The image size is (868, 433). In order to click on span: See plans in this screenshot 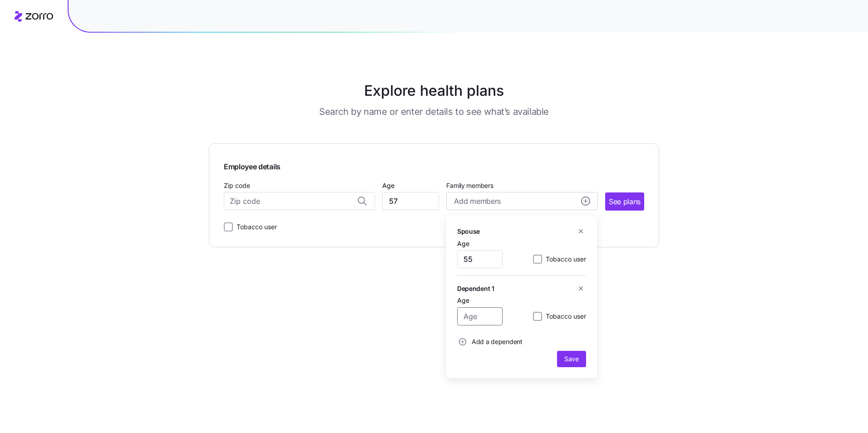, I will do `click(625, 201)`.